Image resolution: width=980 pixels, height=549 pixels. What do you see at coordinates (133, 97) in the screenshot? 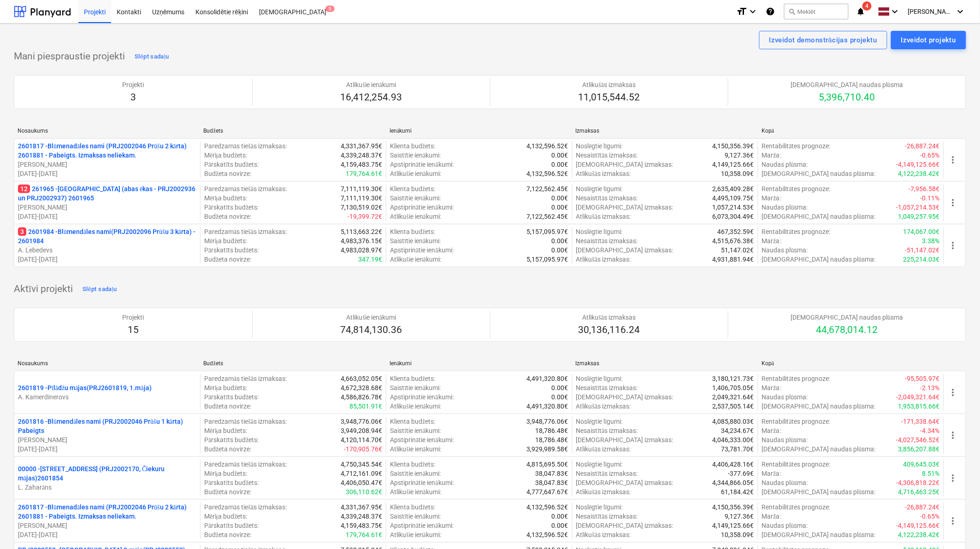
I see `p: 3` at bounding box center [133, 97].